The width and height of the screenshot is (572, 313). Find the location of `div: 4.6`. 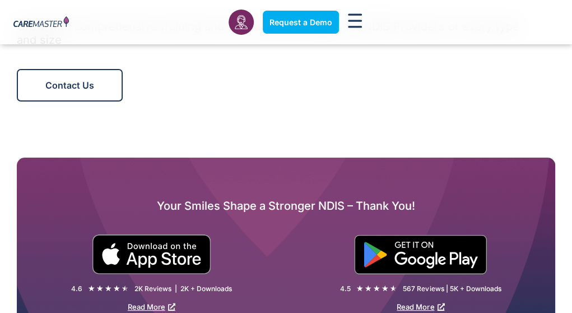

div: 4.6 is located at coordinates (77, 288).